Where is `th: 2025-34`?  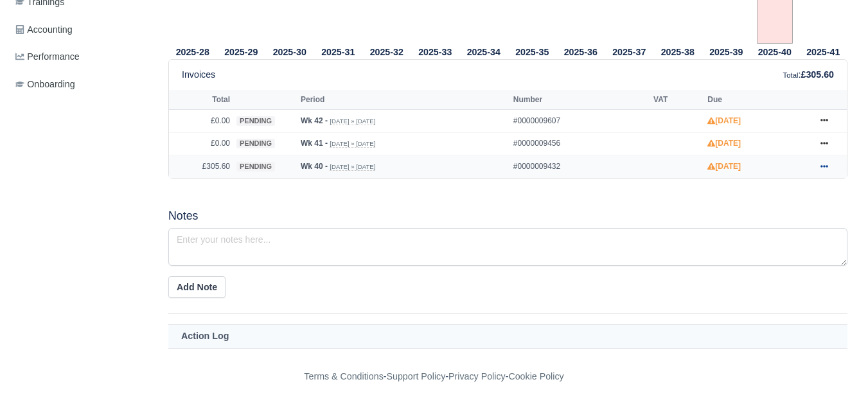
th: 2025-34 is located at coordinates (484, 52).